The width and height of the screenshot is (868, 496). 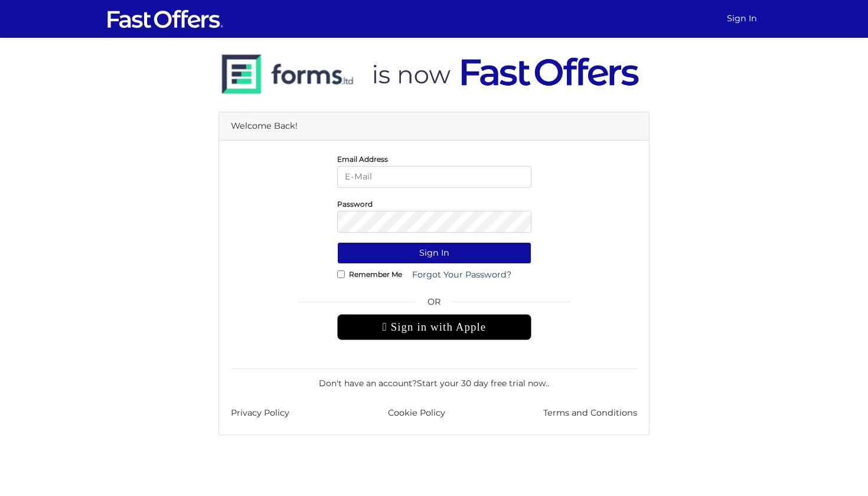 What do you see at coordinates (417, 412) in the screenshot?
I see `a: Cookie Policy` at bounding box center [417, 412].